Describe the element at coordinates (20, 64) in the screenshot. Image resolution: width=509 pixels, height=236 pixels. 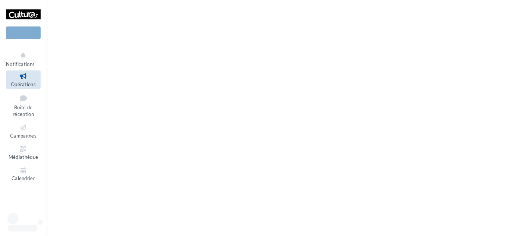
I see `span: Notifications` at that location.